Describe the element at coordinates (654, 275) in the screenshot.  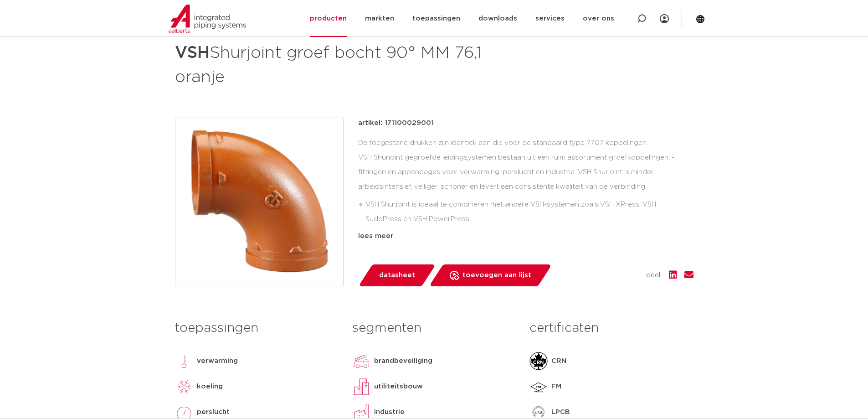
I see `span: deel:` at that location.